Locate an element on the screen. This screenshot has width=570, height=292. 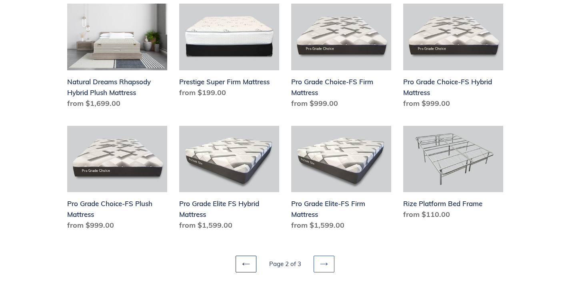
a: Pro Grade Elite-FS Firm Mattress is located at coordinates (341, 180).